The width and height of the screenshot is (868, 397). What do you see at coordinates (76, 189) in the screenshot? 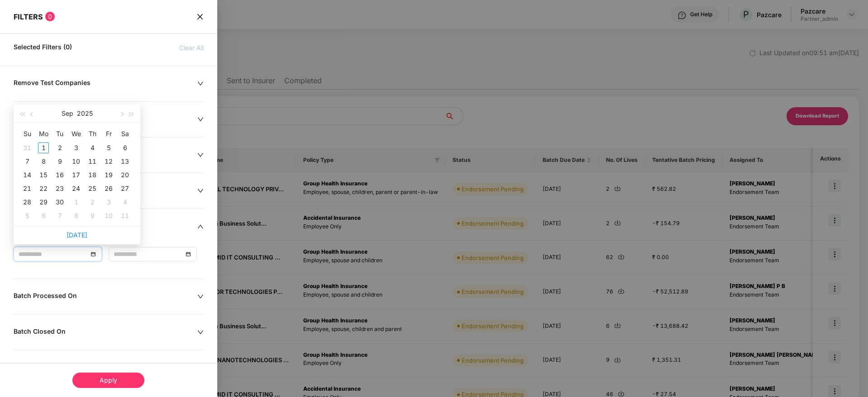
I see `td: 2025-09-24` at bounding box center [76, 189].